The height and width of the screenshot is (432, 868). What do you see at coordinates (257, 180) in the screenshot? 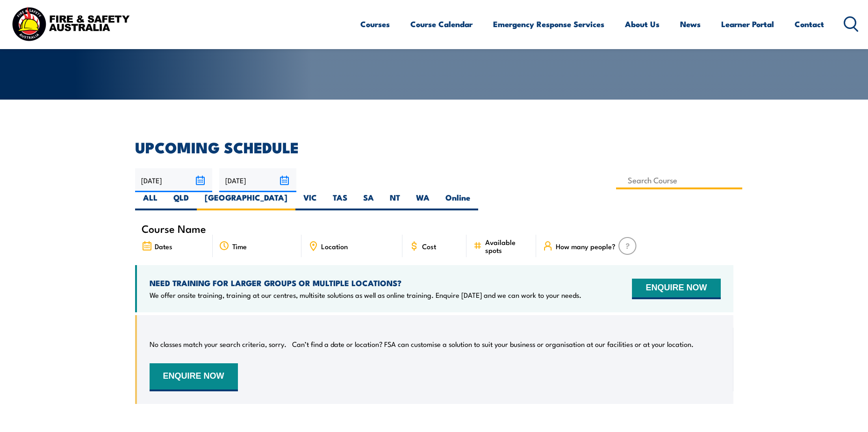
I see `input: To date` at bounding box center [257, 180].